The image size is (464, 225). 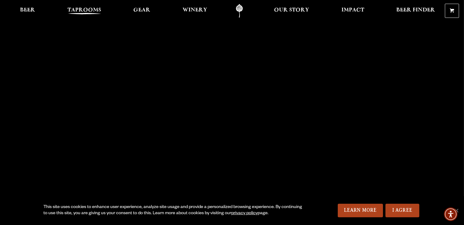 What do you see at coordinates (353, 11) in the screenshot?
I see `a: Impact` at bounding box center [353, 11].